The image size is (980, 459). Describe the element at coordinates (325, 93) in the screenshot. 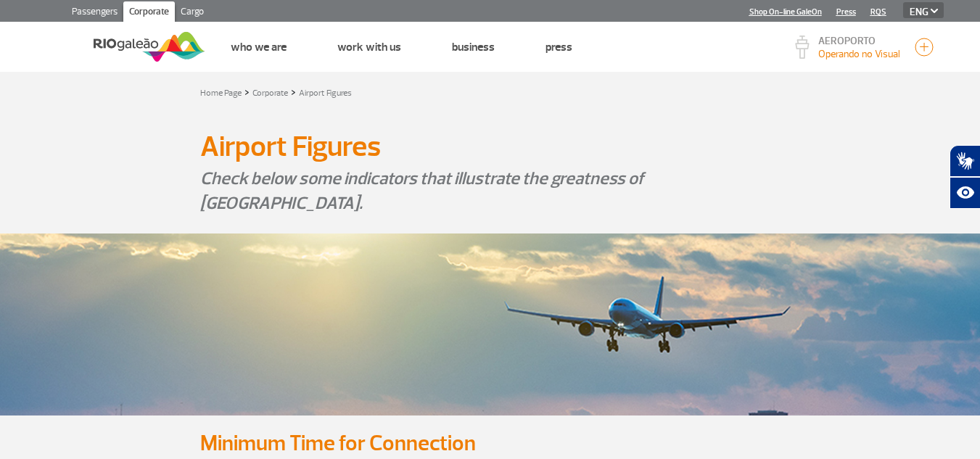

I see `a: Airport Figures` at that location.